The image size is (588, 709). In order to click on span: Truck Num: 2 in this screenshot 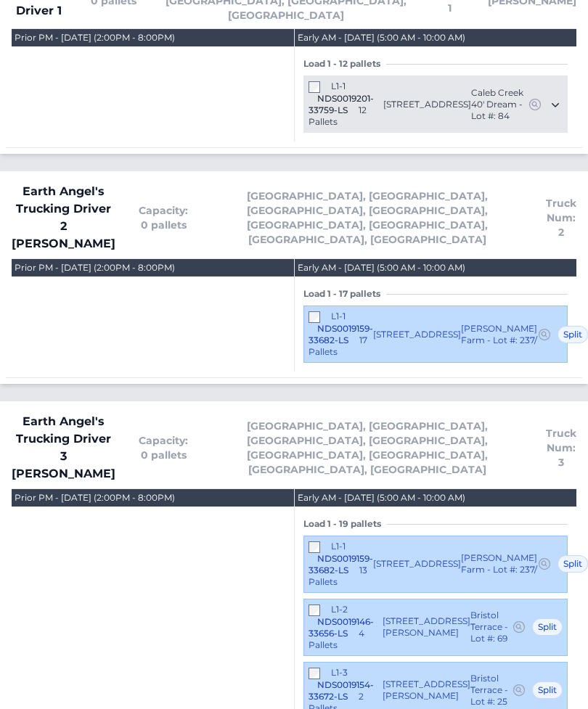, I will do `click(561, 218)`.